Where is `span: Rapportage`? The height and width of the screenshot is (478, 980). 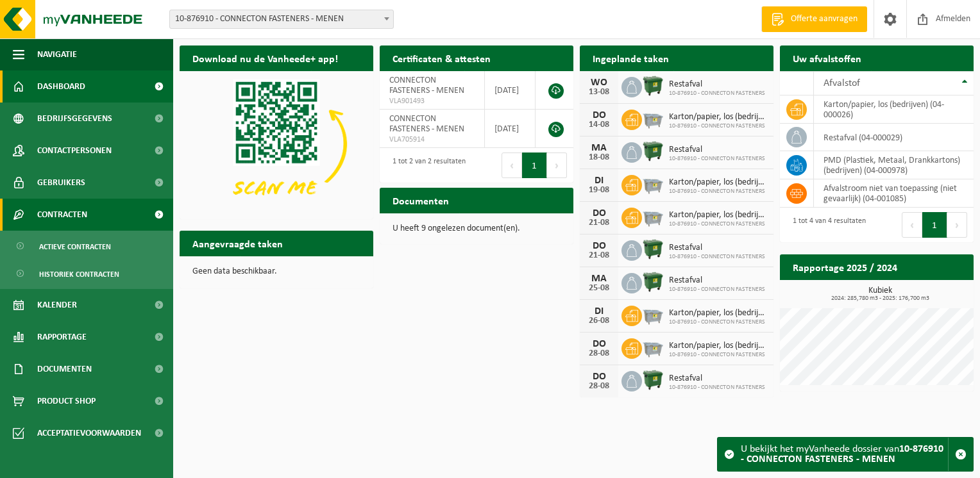
span: Rapportage is located at coordinates (61, 337).